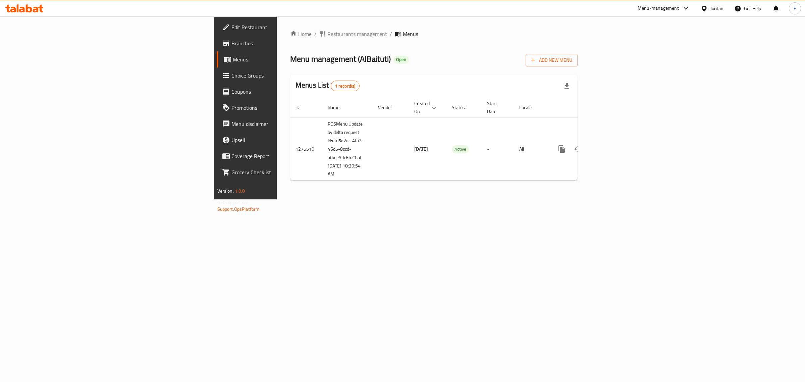  I want to click on a: Grocery Checklist, so click(282, 172).